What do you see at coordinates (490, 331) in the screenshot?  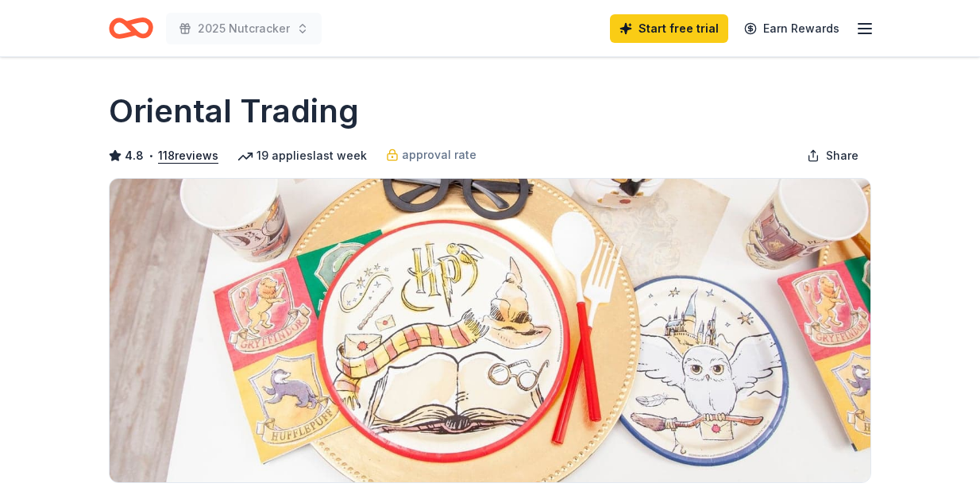 I see `img: Image for Oriental Trading` at bounding box center [490, 331].